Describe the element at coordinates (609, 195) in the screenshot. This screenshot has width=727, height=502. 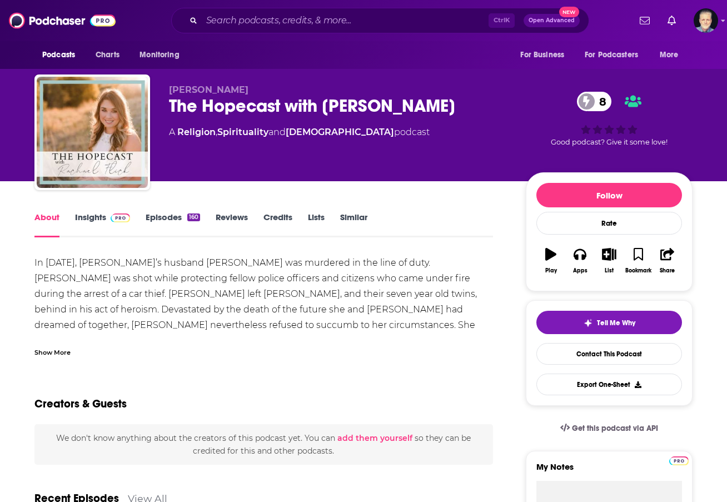
I see `button: Follow` at that location.